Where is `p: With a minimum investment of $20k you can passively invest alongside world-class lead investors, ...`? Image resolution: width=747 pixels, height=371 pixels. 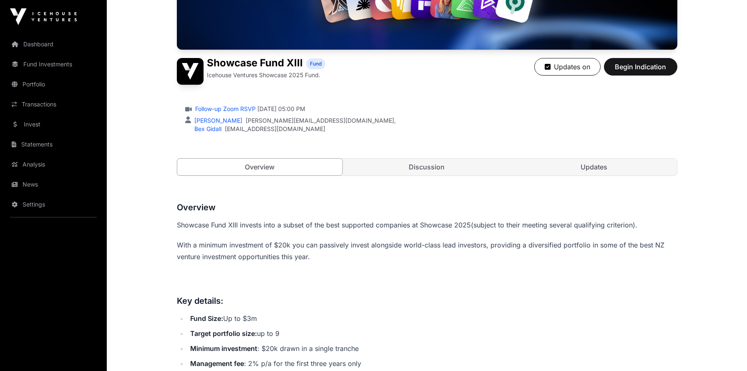
p: With a minimum investment of $20k you can passively invest alongside world-class lead investors, ... is located at coordinates (427, 251).